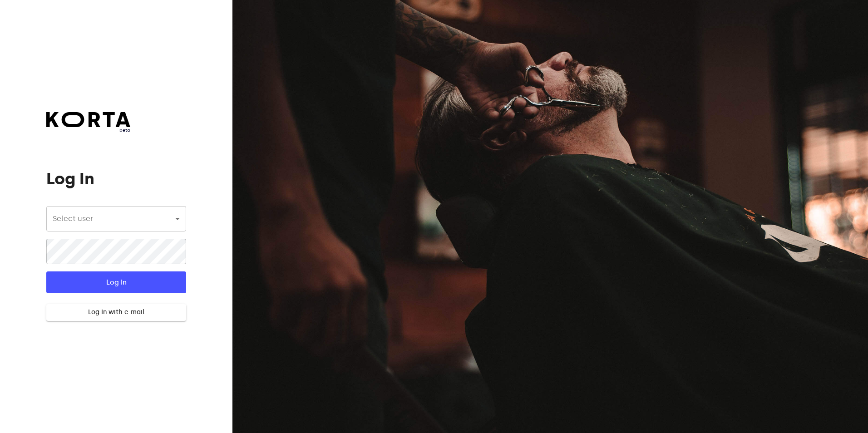 The width and height of the screenshot is (868, 433). What do you see at coordinates (88, 130) in the screenshot?
I see `span: beta` at bounding box center [88, 130].